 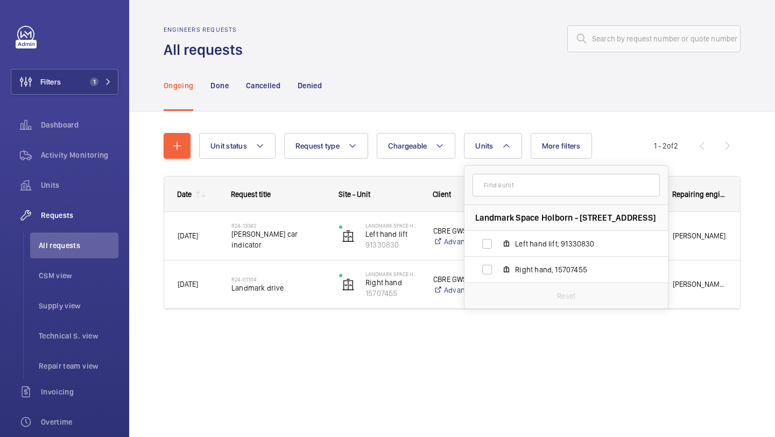 I want to click on button: Unit status, so click(x=237, y=146).